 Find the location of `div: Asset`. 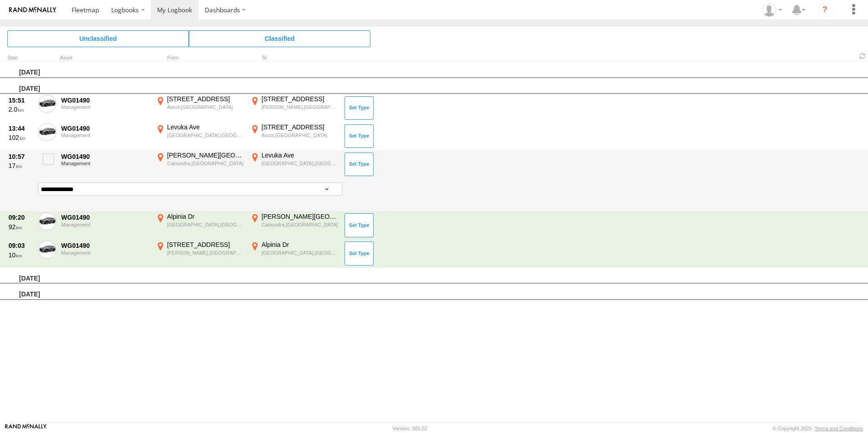

div: Asset is located at coordinates (105, 58).